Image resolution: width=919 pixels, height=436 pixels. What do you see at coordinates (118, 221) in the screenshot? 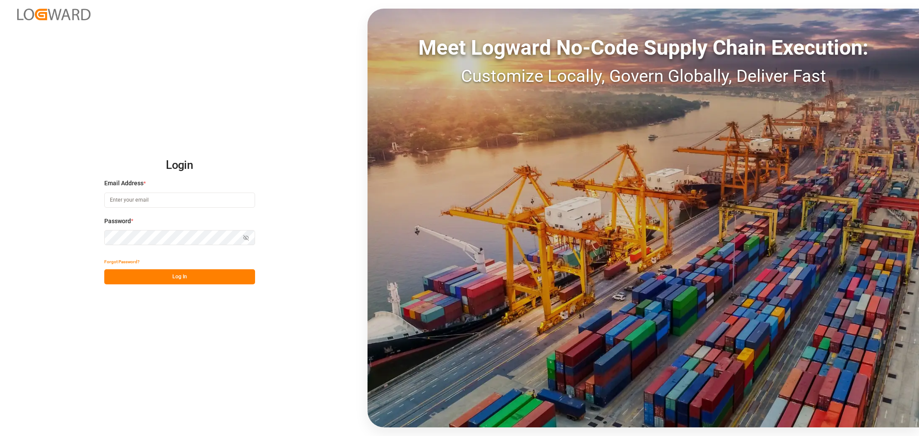
I see `span: Password` at bounding box center [118, 221].